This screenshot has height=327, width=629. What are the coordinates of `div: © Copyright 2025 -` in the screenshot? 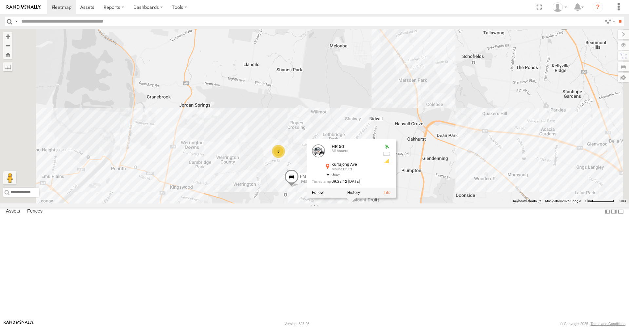 It's located at (592, 324).